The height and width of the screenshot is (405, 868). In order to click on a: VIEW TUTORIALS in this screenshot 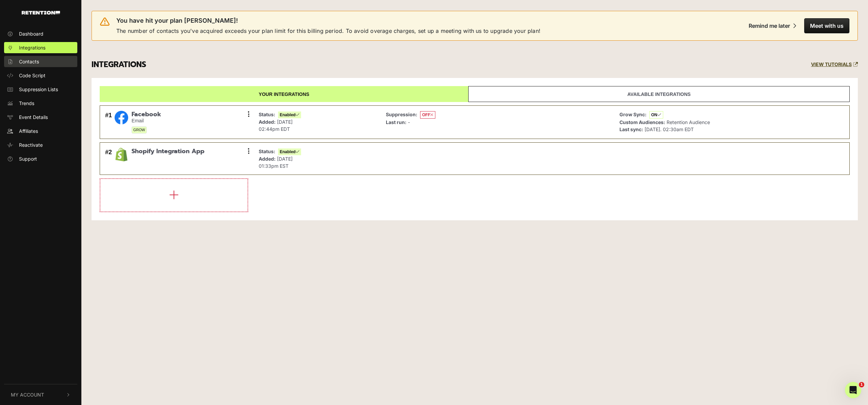, I will do `click(834, 65)`.